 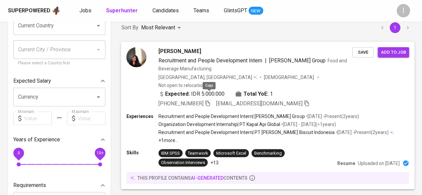 I want to click on div: Superpowered, so click(x=29, y=11).